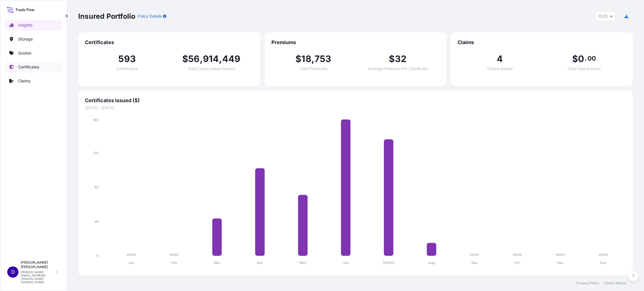 The width and height of the screenshot is (644, 291). I want to click on a: Quotes, so click(33, 53).